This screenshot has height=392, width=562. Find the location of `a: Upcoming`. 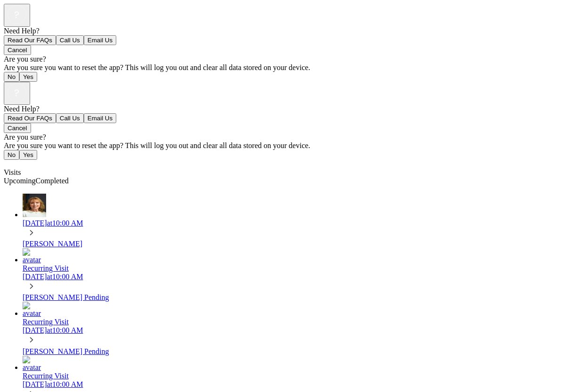

a: Upcoming is located at coordinates (20, 180).